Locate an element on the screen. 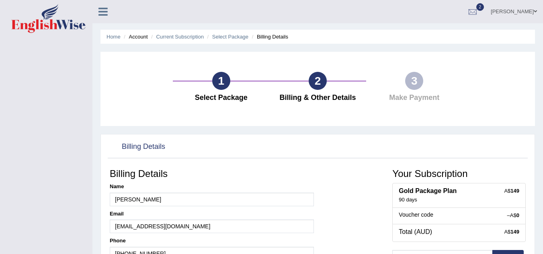 The height and width of the screenshot is (254, 543). li: Billing Details is located at coordinates (269, 37).